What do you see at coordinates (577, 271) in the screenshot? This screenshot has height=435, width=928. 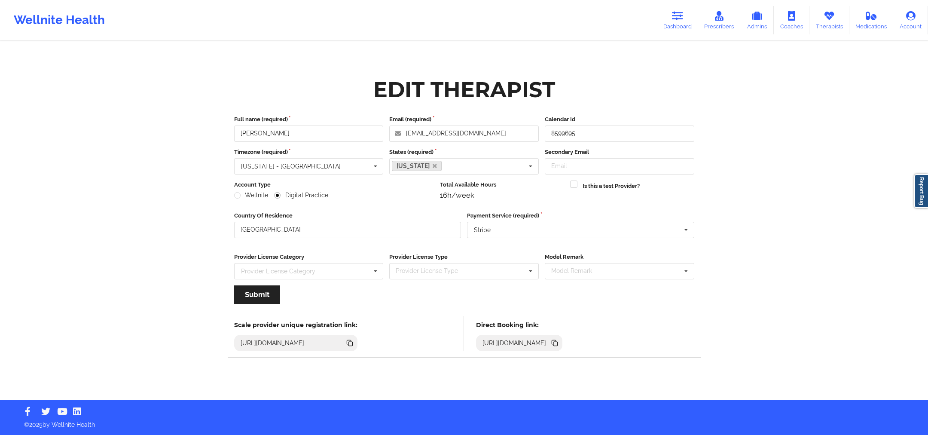 I see `div: Model Remark` at bounding box center [577, 271].